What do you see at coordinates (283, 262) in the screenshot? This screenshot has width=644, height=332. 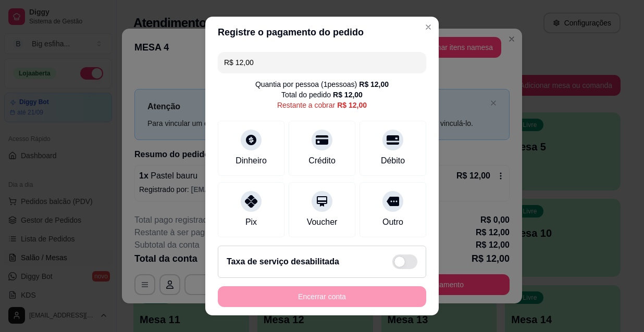 I see `h2: Taxa de serviço desabilitada` at bounding box center [283, 262].